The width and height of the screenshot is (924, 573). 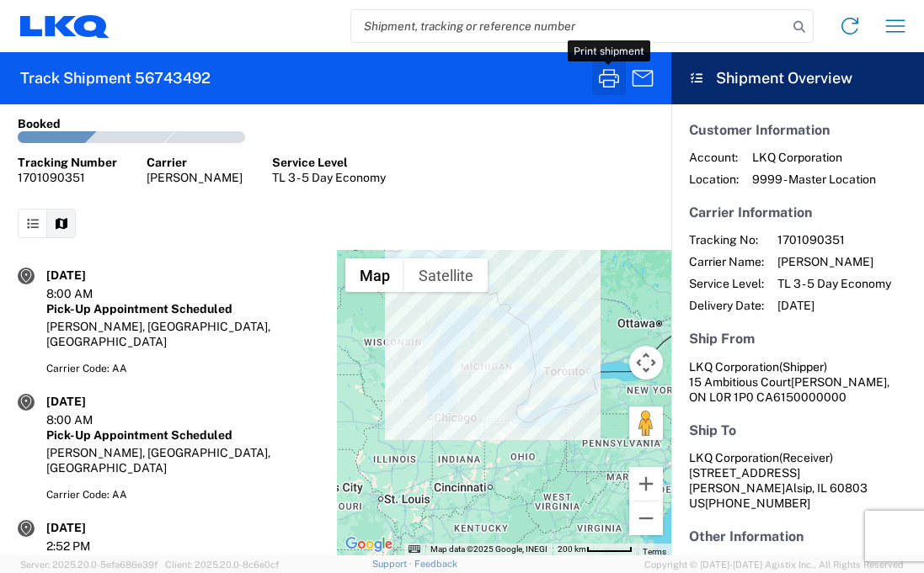 What do you see at coordinates (328, 178) in the screenshot?
I see `div: TL 3 - 5 Day Economy` at bounding box center [328, 178].